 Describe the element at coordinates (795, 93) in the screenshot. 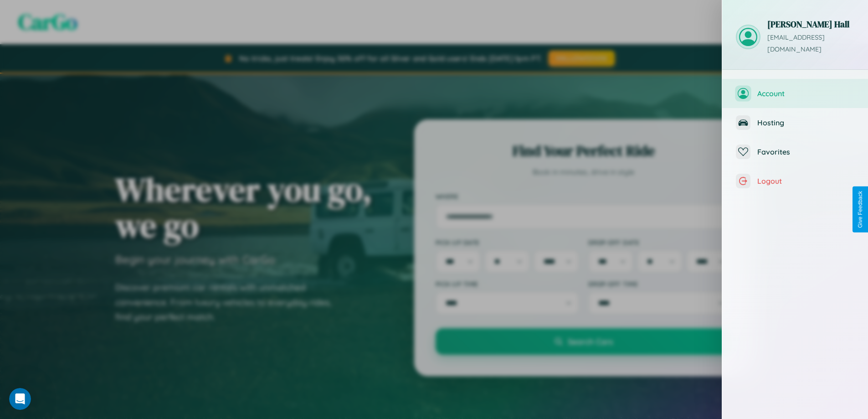

I see `button: Account` at that location.